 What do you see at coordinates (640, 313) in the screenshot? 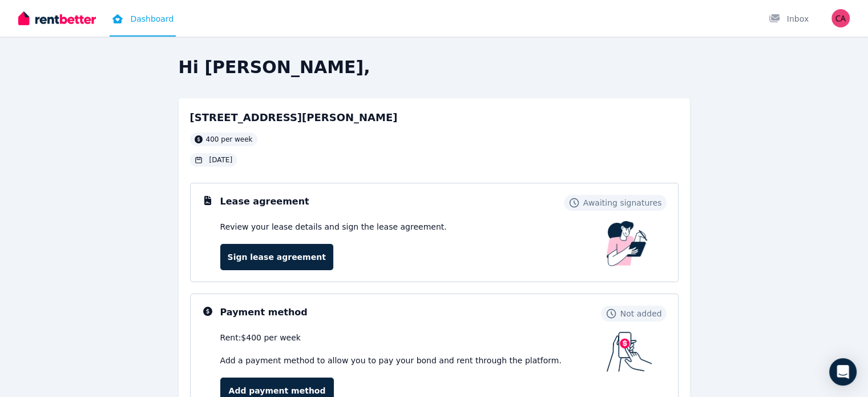
I see `span: Not added` at bounding box center [640, 313].